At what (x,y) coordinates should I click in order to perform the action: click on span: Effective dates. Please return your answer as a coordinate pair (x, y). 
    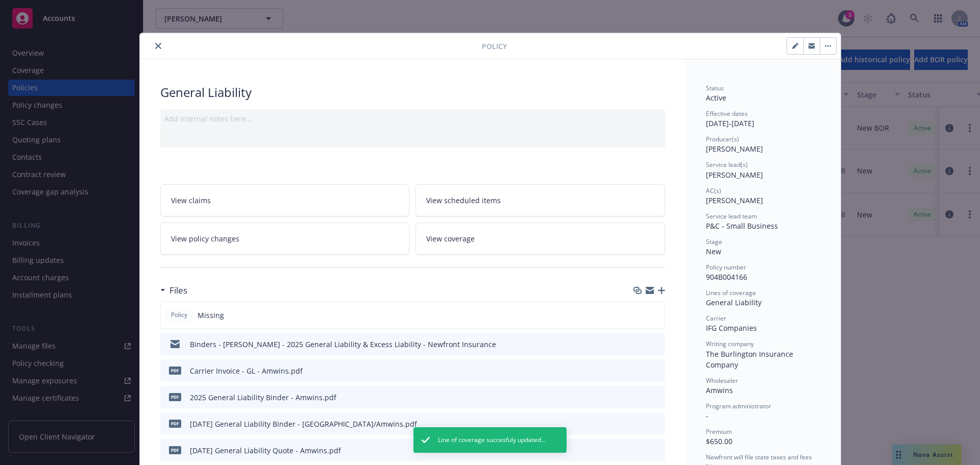
    Looking at the image, I should click on (727, 113).